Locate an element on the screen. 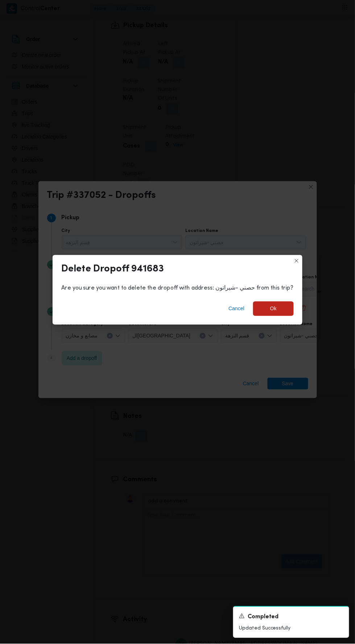 This screenshot has height=644, width=355. button: Closes this modal window is located at coordinates (296, 261).